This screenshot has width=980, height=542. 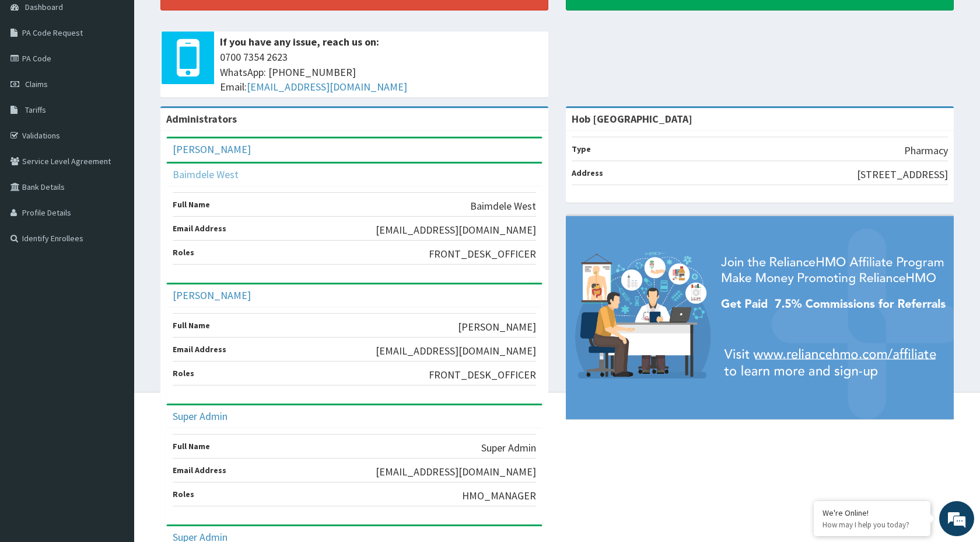 I want to click on textarea: Type your message and hit 'Enter', so click(x=114, y=339).